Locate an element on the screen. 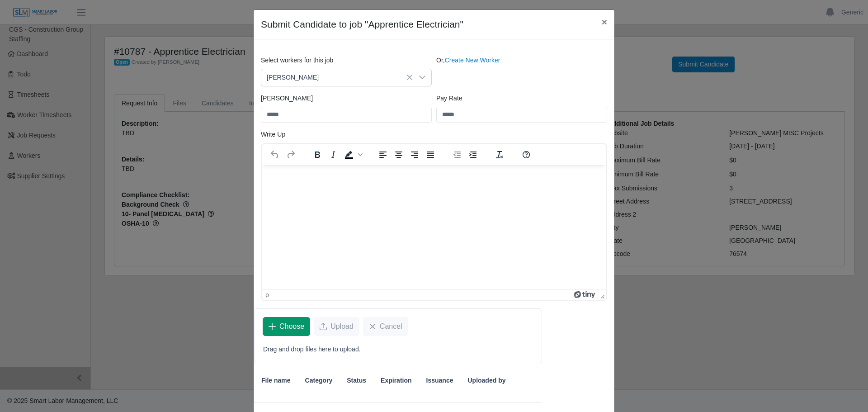  button: Cancel is located at coordinates (386, 326).